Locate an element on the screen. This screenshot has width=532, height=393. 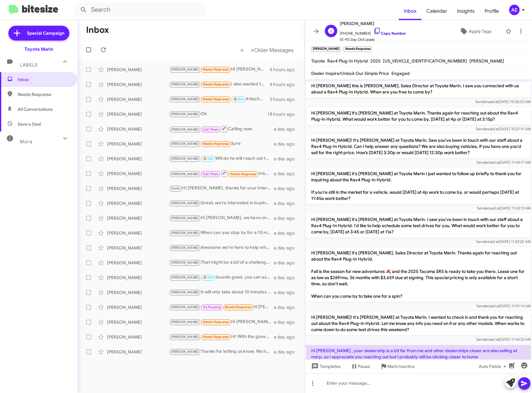
div: When can you stop by for a 10 minute appraisal? is located at coordinates (222, 233).